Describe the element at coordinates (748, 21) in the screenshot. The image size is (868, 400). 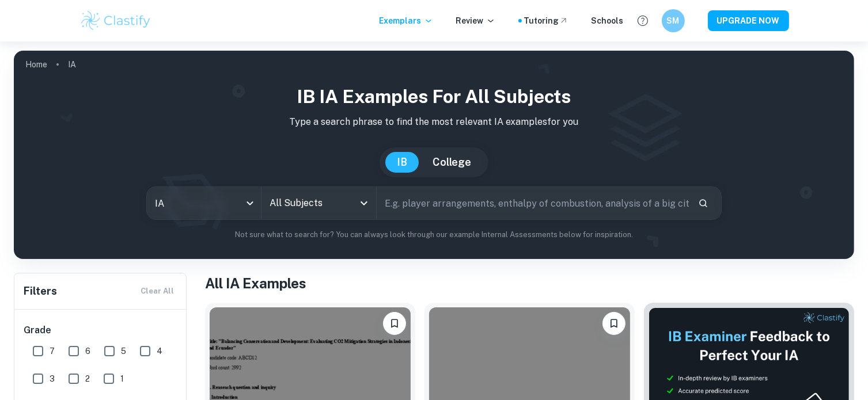
I see `button: UPGRADE NOW` at that location.